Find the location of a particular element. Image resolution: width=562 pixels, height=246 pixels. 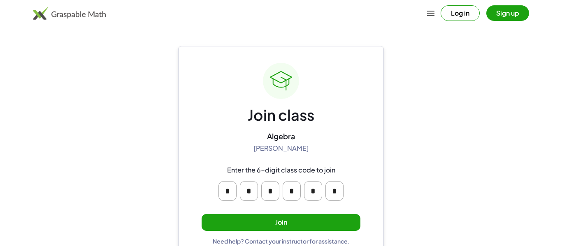

button: Join is located at coordinates (281, 223).